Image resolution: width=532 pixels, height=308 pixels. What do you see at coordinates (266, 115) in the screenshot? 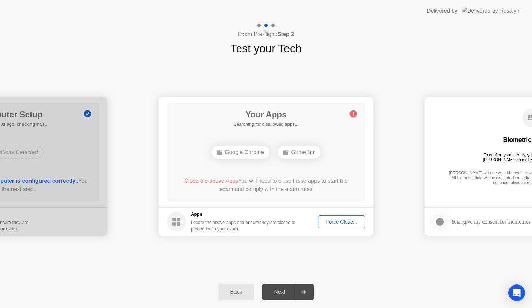
I see `h1: Your Apps` at bounding box center [266, 115].